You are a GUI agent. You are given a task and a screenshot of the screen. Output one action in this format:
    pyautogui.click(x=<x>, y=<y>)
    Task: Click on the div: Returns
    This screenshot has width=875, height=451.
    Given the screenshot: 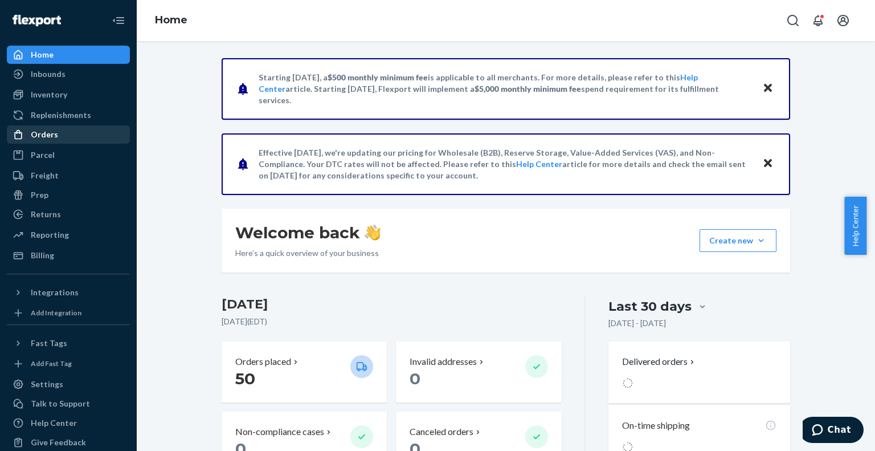 What is the action you would take?
    pyautogui.click(x=46, y=214)
    